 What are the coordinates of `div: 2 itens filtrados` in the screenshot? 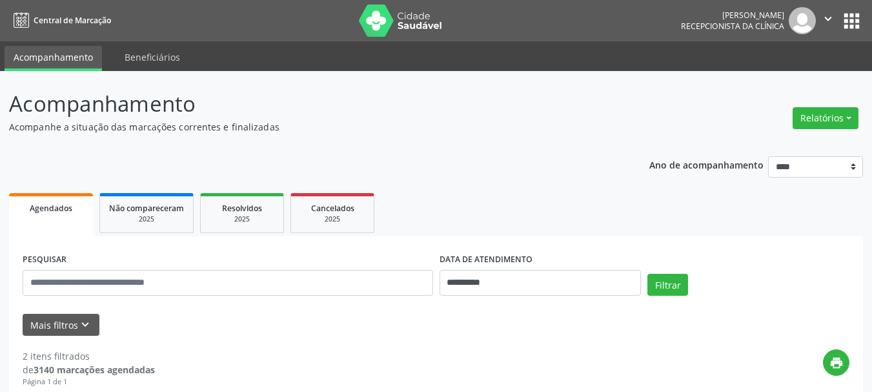 It's located at (88, 356).